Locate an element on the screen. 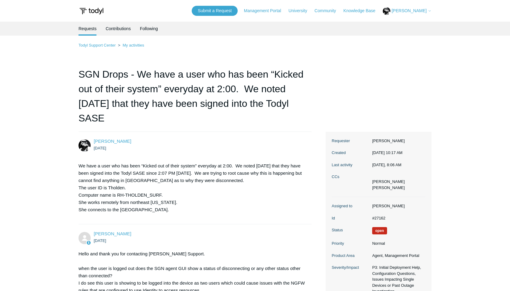 The width and height of the screenshot is (510, 291). dd: Normal is located at coordinates (397, 243).